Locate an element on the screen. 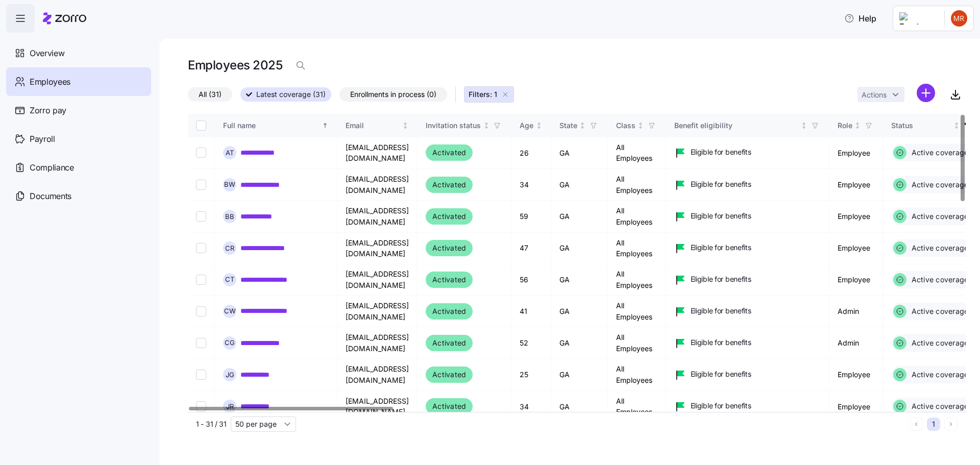  svg: add icon is located at coordinates (926, 93).